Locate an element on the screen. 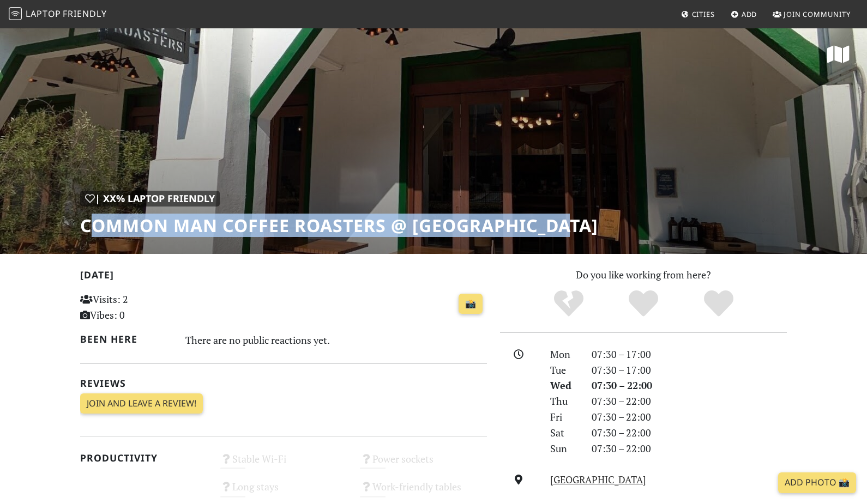 The image size is (867, 504). div: Wed is located at coordinates (564, 386).